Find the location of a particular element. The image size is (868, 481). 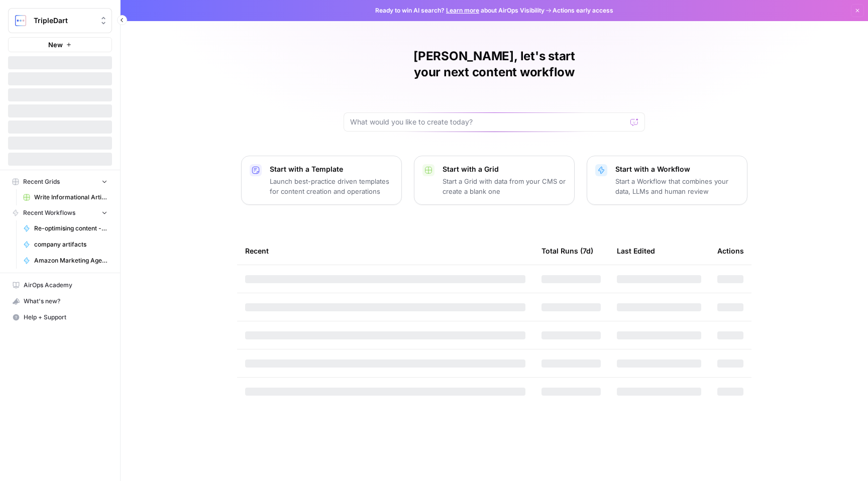

p: Start with a Grid is located at coordinates (504, 169).